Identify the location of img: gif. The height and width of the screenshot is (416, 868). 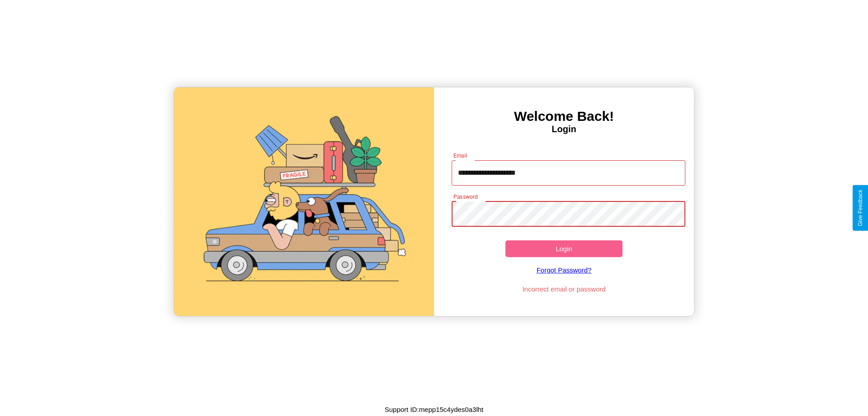
(304, 201).